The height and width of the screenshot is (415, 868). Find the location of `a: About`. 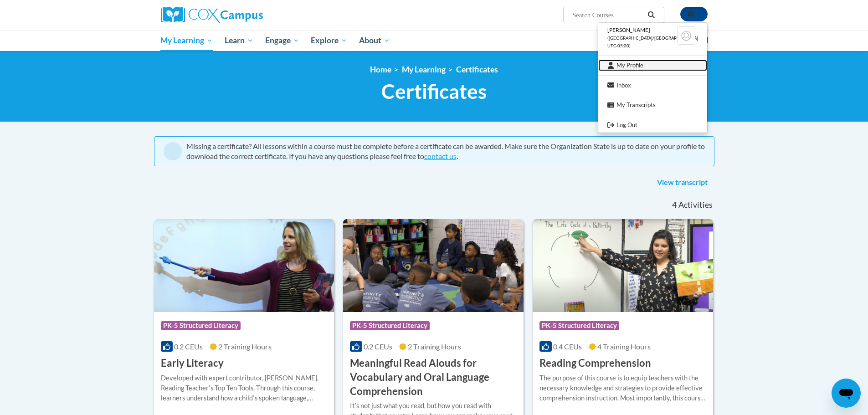

a: About is located at coordinates (375, 41).